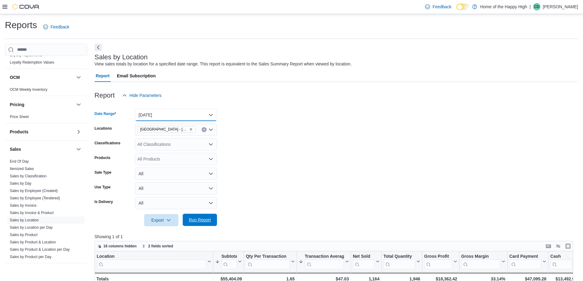 The height and width of the screenshot is (281, 583). I want to click on a: Sales by Employee (Created), so click(34, 191).